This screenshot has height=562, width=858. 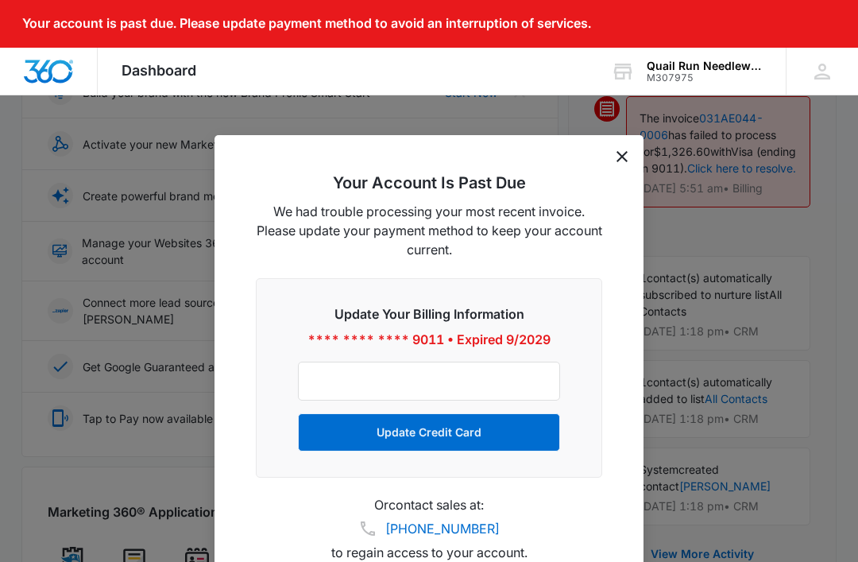 What do you see at coordinates (429, 432) in the screenshot?
I see `button: Update Credit Card` at bounding box center [429, 432].